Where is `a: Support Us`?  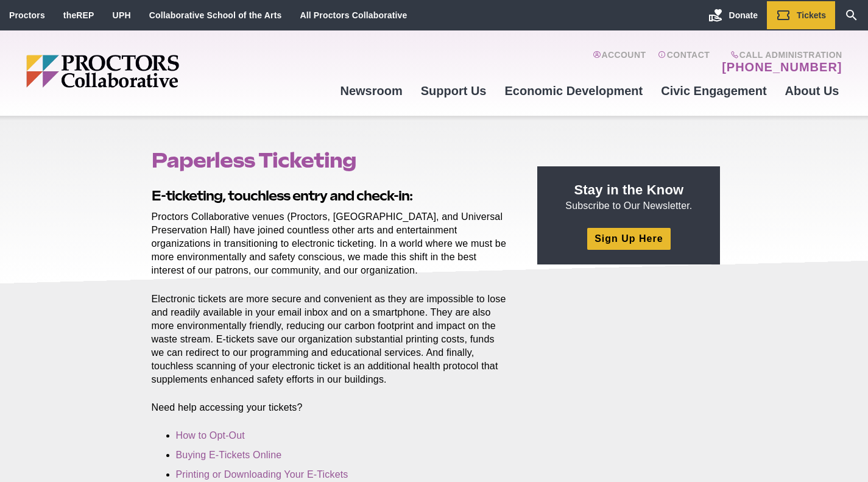
a: Support Us is located at coordinates (454, 91).